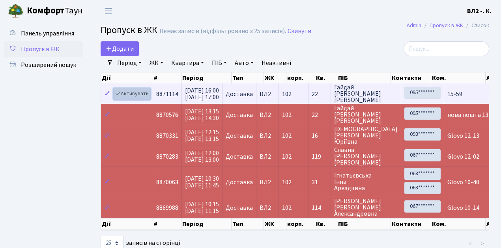  Describe the element at coordinates (479, 11) in the screenshot. I see `a: ВЛ2 -. К.` at that location.